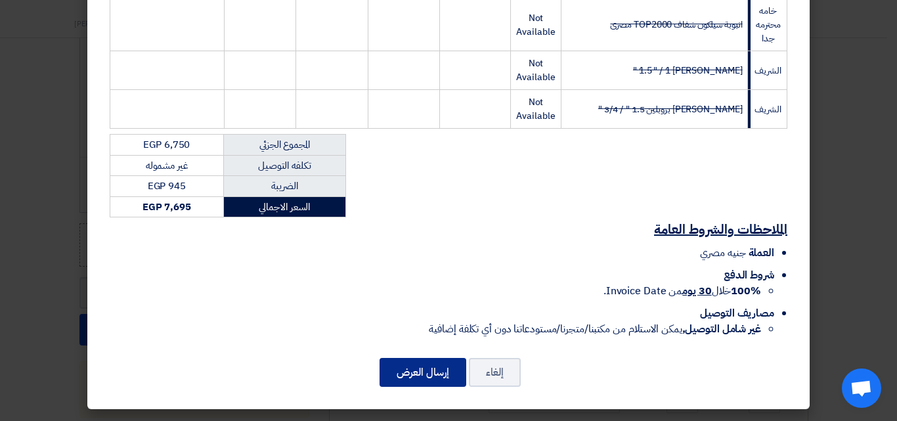 This screenshot has width=897, height=421. I want to click on td: المجموع الجزئي, so click(284, 145).